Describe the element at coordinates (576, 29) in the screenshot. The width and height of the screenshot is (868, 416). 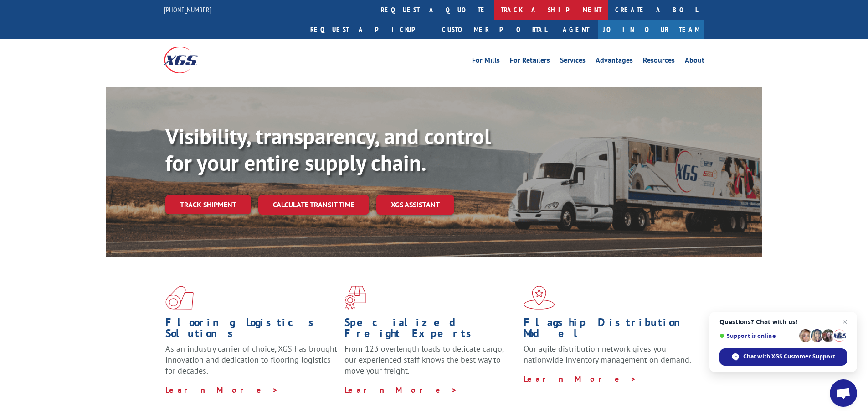
I see `a: Agent` at that location.